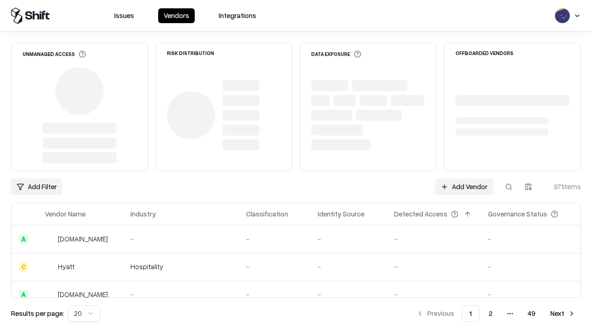 Image resolution: width=592 pixels, height=333 pixels. What do you see at coordinates (267, 214) in the screenshot?
I see `div: Classification` at bounding box center [267, 214].